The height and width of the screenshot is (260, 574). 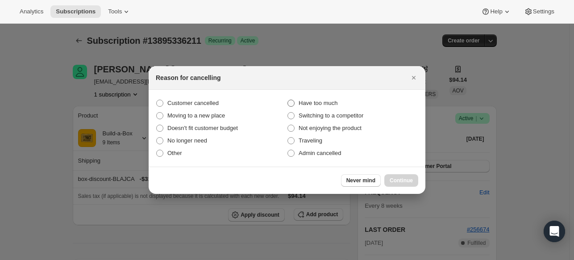 I want to click on button: Settings, so click(x=540, y=12).